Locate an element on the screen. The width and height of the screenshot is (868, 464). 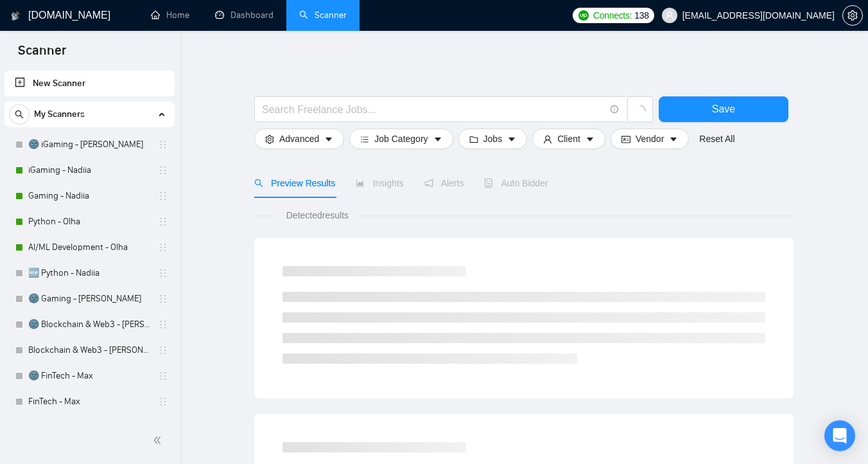
span: Insights is located at coordinates (379, 183).